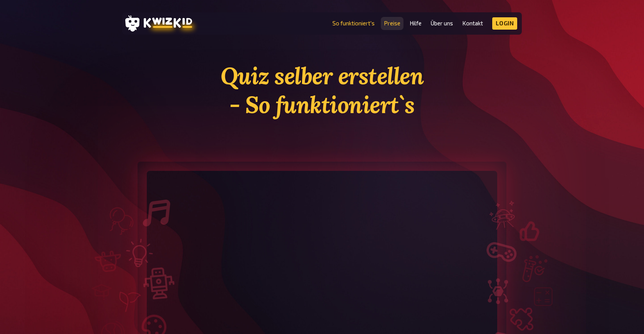 Image resolution: width=644 pixels, height=334 pixels. Describe the element at coordinates (354, 23) in the screenshot. I see `a: So funktioniert's` at that location.